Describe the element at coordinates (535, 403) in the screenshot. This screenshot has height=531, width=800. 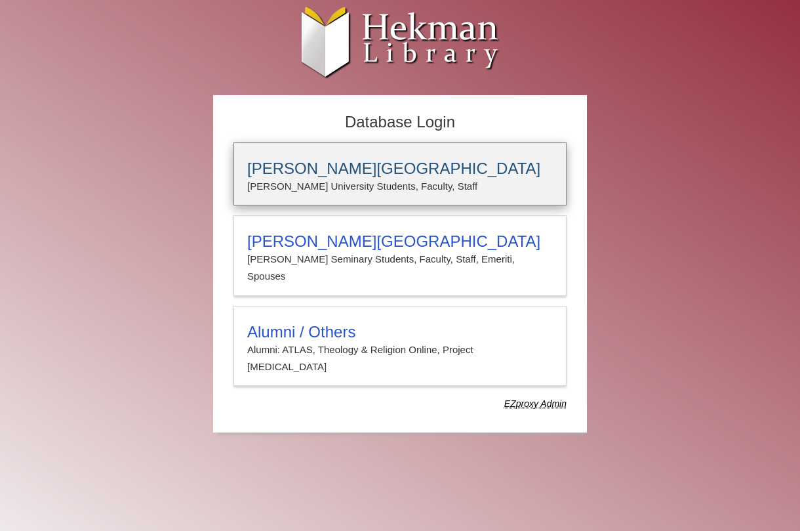
I see `dfn: Use Alumni login` at that location.